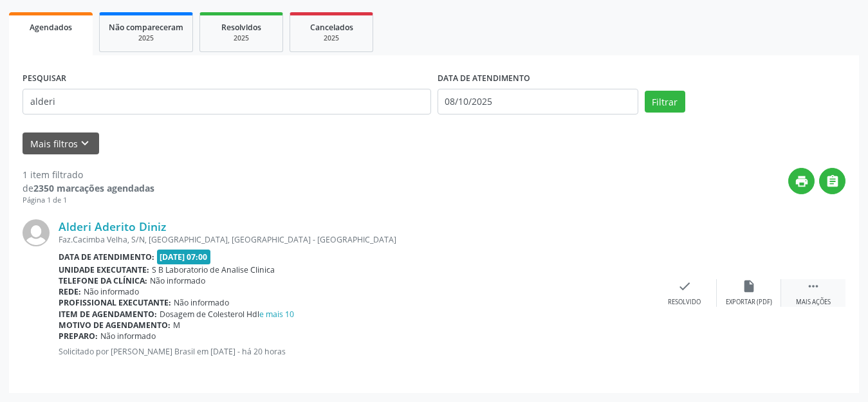 This screenshot has height=402, width=868. What do you see at coordinates (685, 286) in the screenshot?
I see `i: check` at bounding box center [685, 286].